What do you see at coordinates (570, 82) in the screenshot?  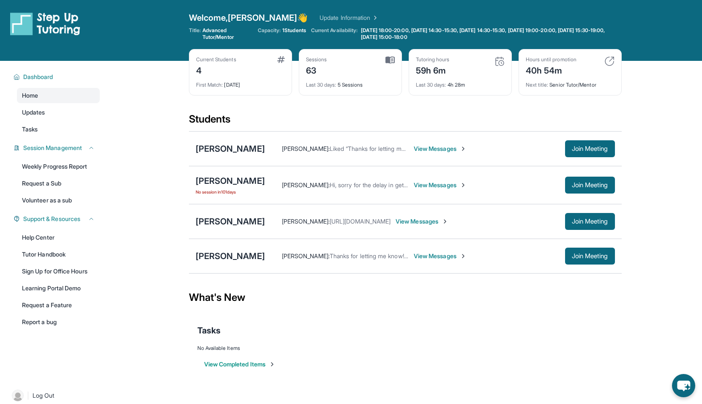 I see `div: Senior Tutor/Mentor` at bounding box center [570, 82].